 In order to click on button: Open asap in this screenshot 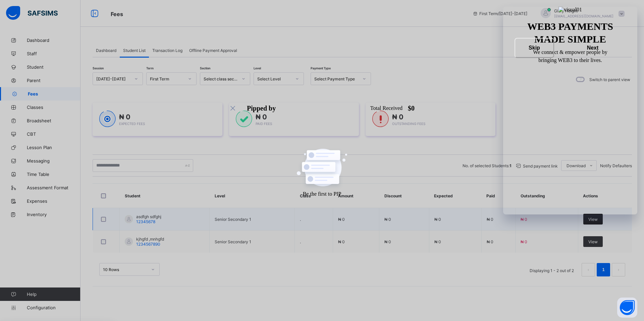, I will do `click(627, 308)`.